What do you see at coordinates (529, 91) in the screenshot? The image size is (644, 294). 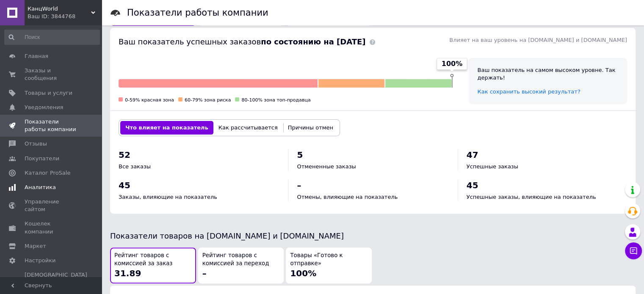 I see `span: Как сохранить высокий результат?` at bounding box center [529, 91].